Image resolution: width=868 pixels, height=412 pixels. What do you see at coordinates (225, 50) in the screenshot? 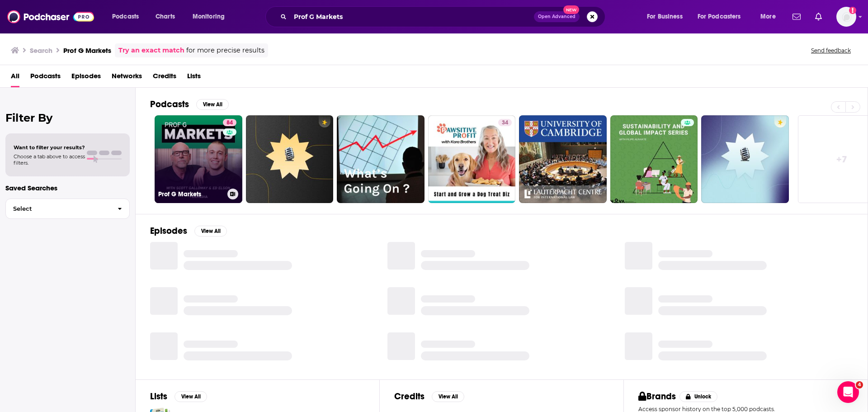
I see `span: for more precise results` at bounding box center [225, 50].